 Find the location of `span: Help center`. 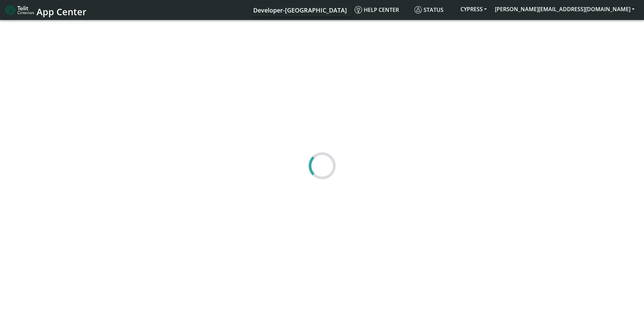

span: Help center is located at coordinates (377, 10).